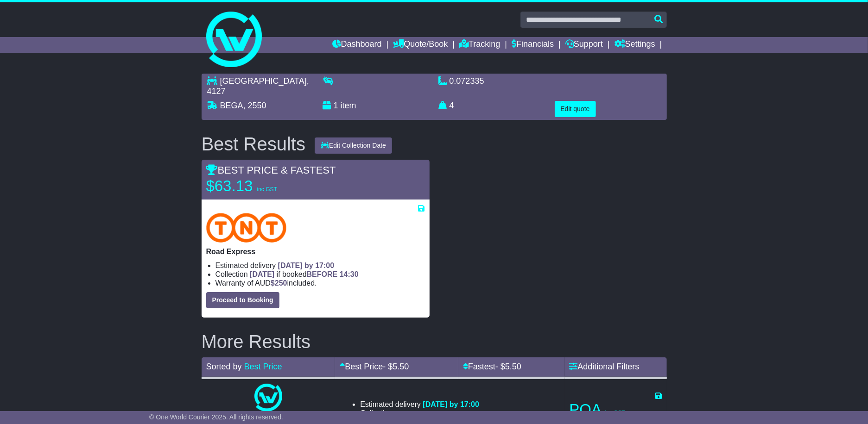  I want to click on img: TNT Domestic: Road Express, so click(246, 228).